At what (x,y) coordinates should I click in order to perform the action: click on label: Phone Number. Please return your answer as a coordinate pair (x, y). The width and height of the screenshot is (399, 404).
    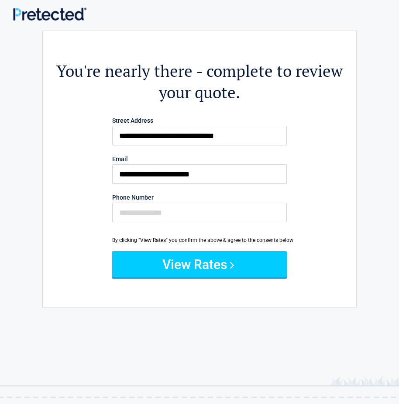
    Looking at the image, I should click on (200, 198).